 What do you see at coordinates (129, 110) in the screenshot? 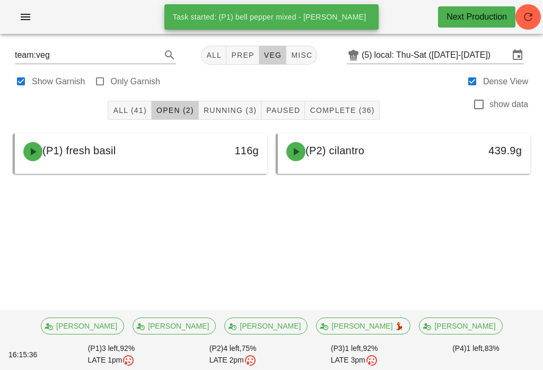
I see `span: All (41)` at bounding box center [129, 110].